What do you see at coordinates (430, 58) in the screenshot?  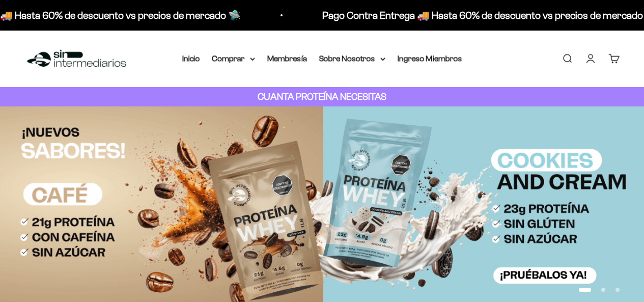 I see `a: Ingreso Miembros` at bounding box center [430, 58].